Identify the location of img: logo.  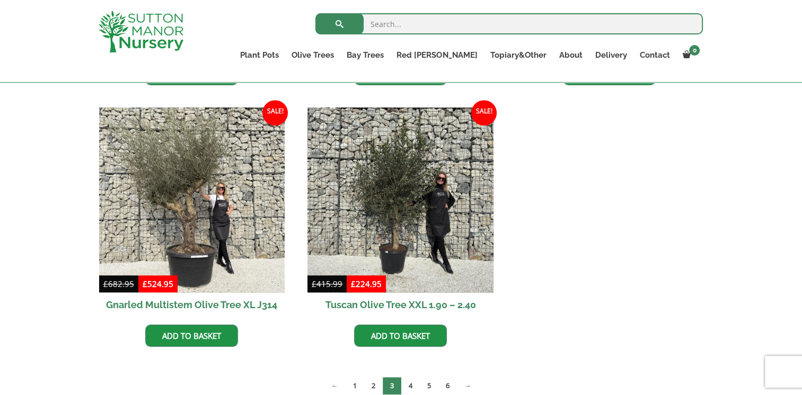
(141, 31).